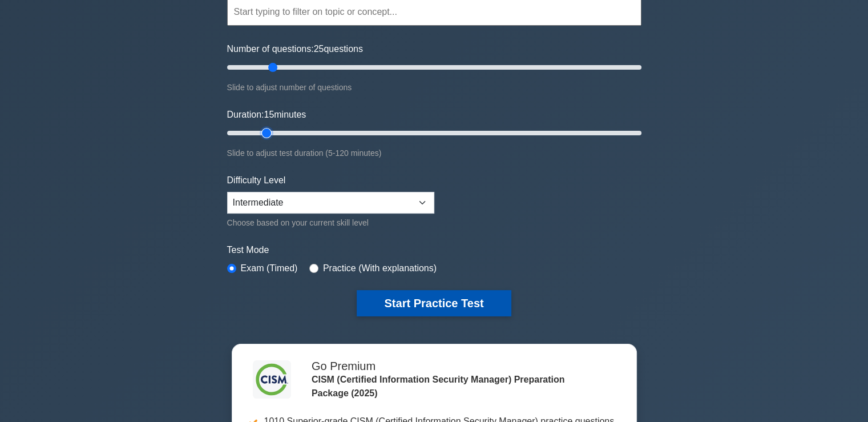  Describe the element at coordinates (331, 223) in the screenshot. I see `div: Choose based on your current skill level` at that location.